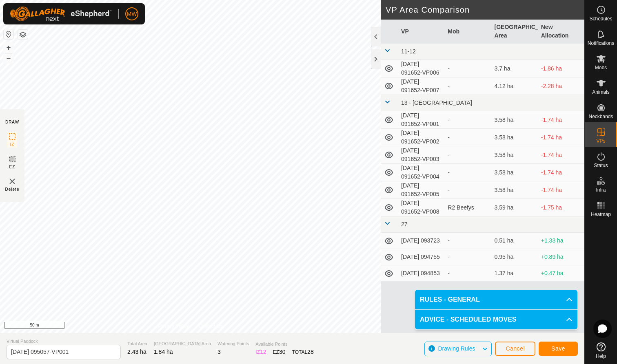 The width and height of the screenshot is (617, 364). What do you see at coordinates (450, 300) in the screenshot?
I see `span: RULES - GENERAL` at bounding box center [450, 300].